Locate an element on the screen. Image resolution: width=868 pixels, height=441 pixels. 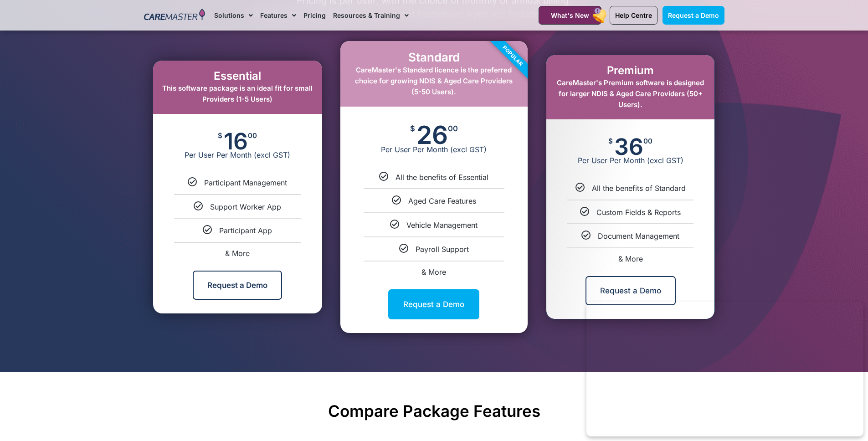
span: Aged Care Features is located at coordinates (442, 201).